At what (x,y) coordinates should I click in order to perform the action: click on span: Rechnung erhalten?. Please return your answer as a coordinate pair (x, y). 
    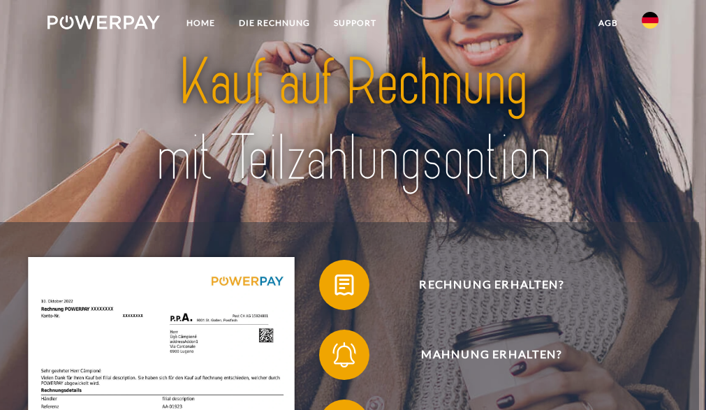
    Looking at the image, I should click on (491, 285).